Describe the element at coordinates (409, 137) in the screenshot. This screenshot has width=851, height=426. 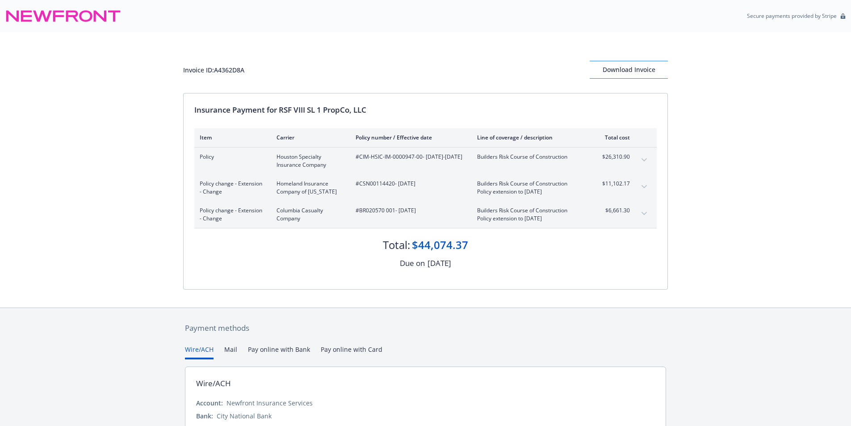
I see `div: Policy number / Effective date` at that location.